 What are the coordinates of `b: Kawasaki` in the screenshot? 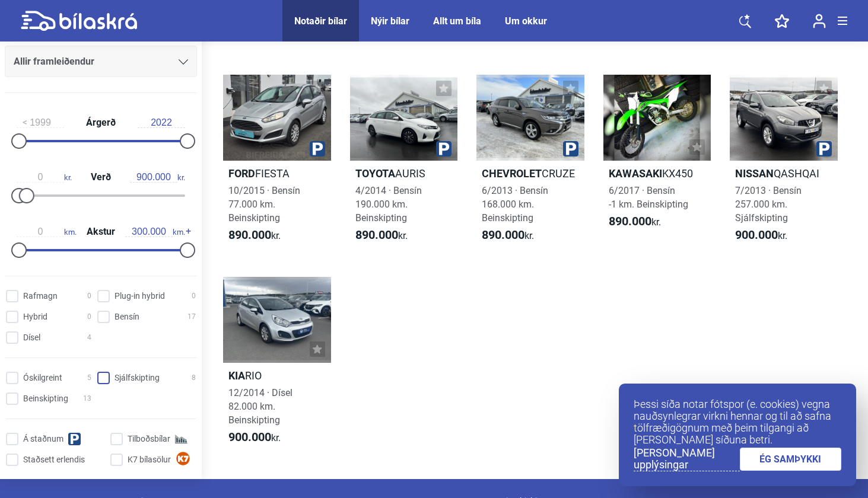 It's located at (635, 173).